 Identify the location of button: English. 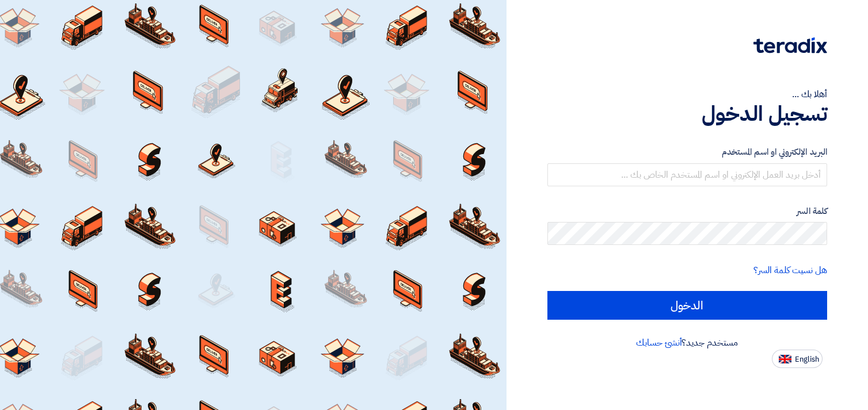
(797, 359).